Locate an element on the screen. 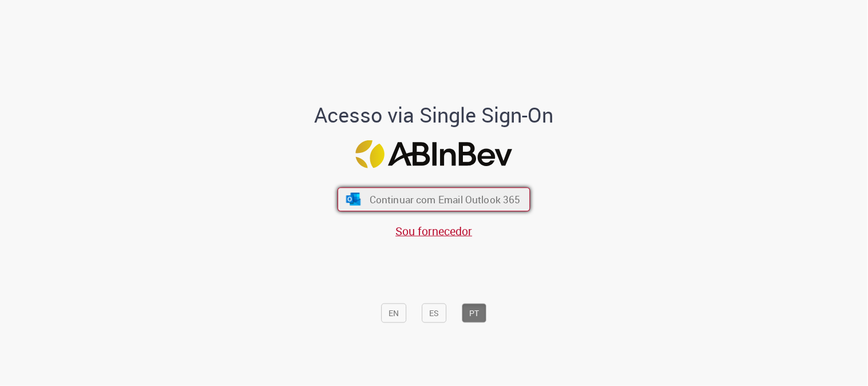  img: ícone Azure/Microsoft 360 is located at coordinates (353, 199).